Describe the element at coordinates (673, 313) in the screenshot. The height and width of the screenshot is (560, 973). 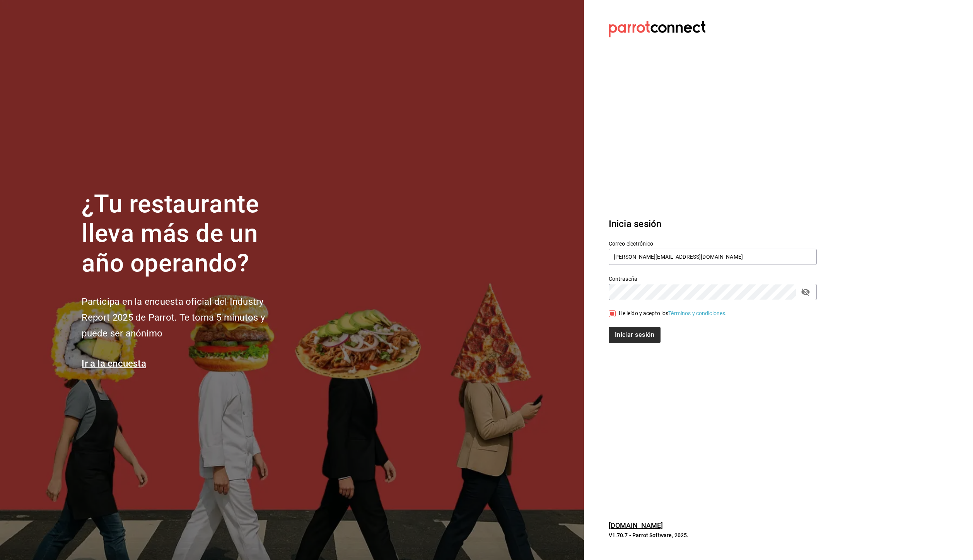
I see `div: He leído y acepto los` at that location.